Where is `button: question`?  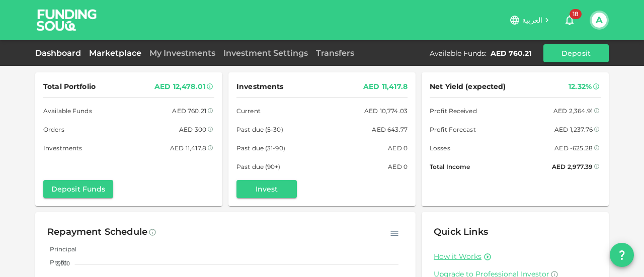 button: question is located at coordinates (621, 254).